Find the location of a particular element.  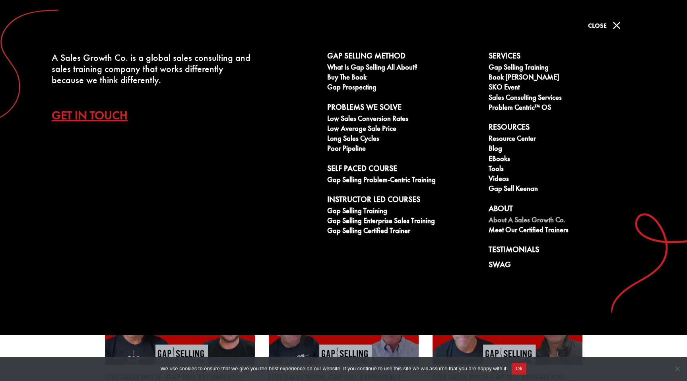

a: Buy The Book is located at coordinates (404, 78).